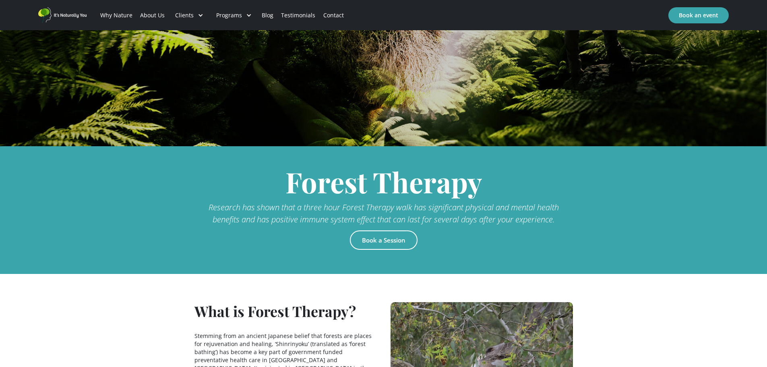 Image resolution: width=767 pixels, height=367 pixels. What do you see at coordinates (152, 15) in the screenshot?
I see `a: About Us` at bounding box center [152, 15].